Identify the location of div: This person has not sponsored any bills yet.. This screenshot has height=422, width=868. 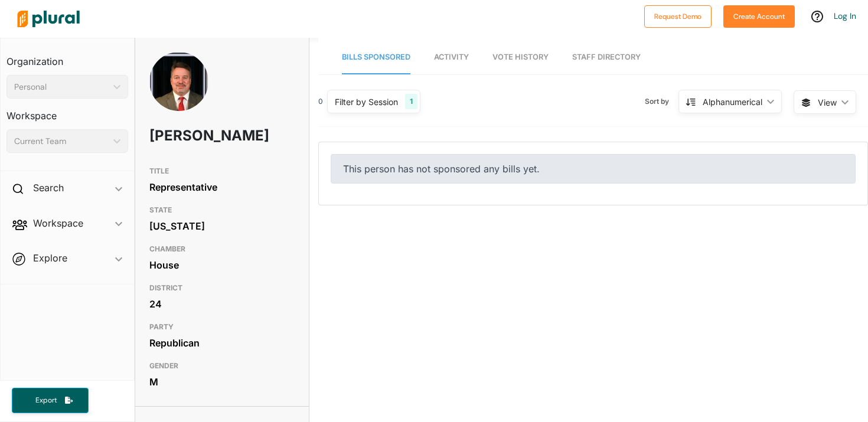
(593, 169).